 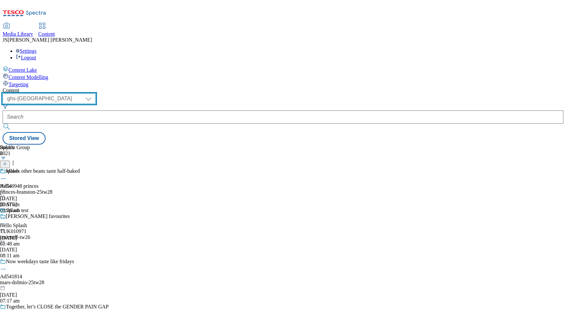 What do you see at coordinates (26, 51) in the screenshot?
I see `a: Settings` at bounding box center [26, 51].